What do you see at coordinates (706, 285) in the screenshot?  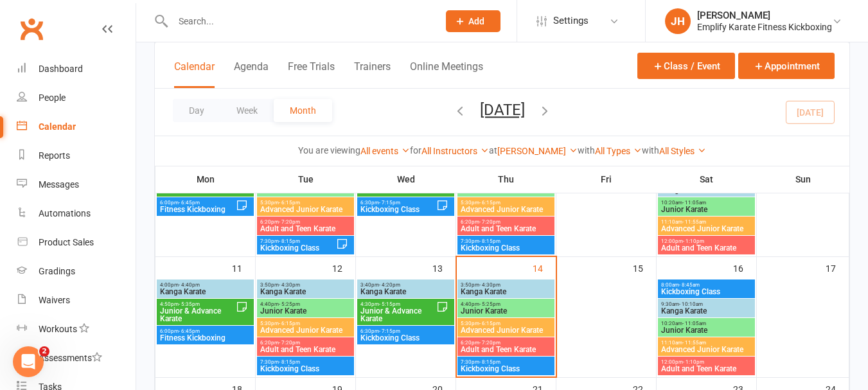 I see `span: 8:00am` at bounding box center [706, 285].